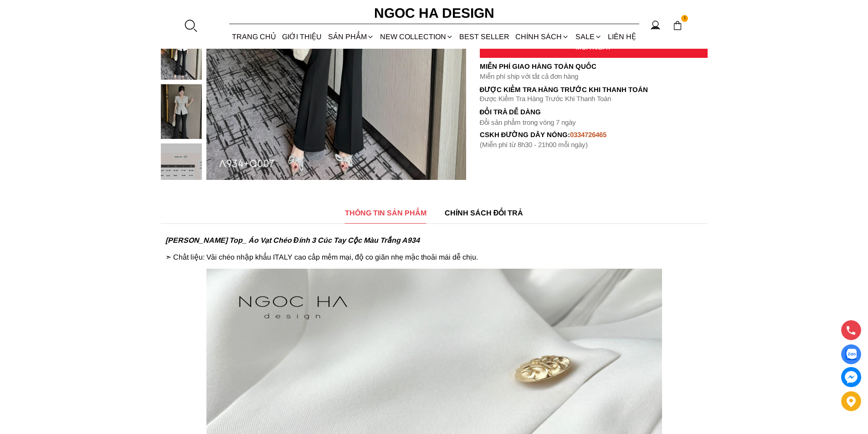 The width and height of the screenshot is (868, 434). I want to click on img: Display image, so click(850, 354).